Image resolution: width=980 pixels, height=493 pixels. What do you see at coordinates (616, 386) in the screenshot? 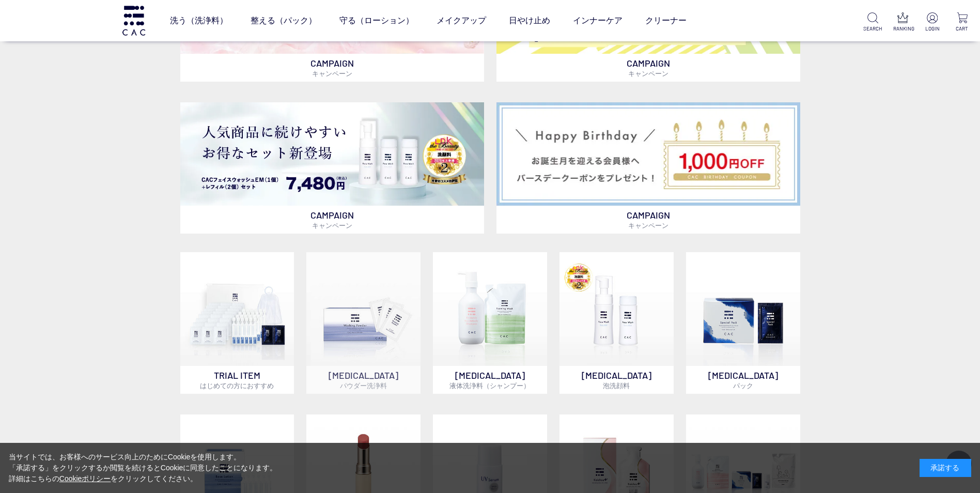
I see `span: 泡洗顔料` at bounding box center [616, 386].